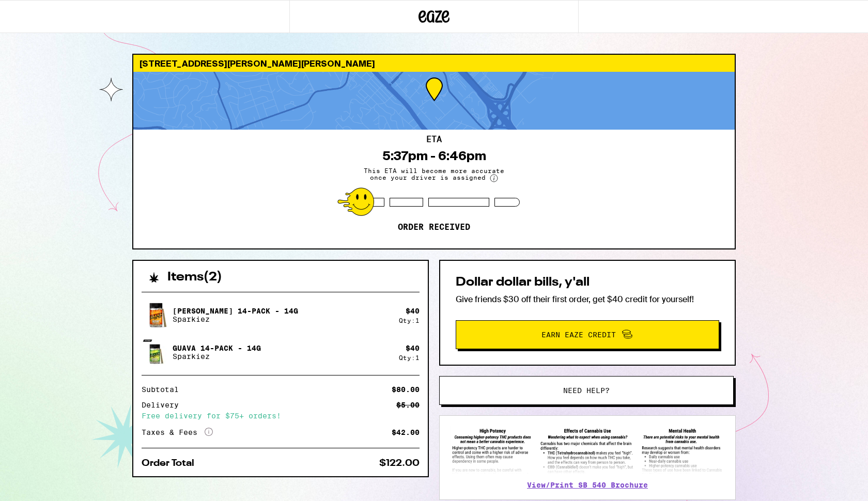 The width and height of the screenshot is (868, 501). I want to click on a: View/Print SB 540 Brochure, so click(588, 486).